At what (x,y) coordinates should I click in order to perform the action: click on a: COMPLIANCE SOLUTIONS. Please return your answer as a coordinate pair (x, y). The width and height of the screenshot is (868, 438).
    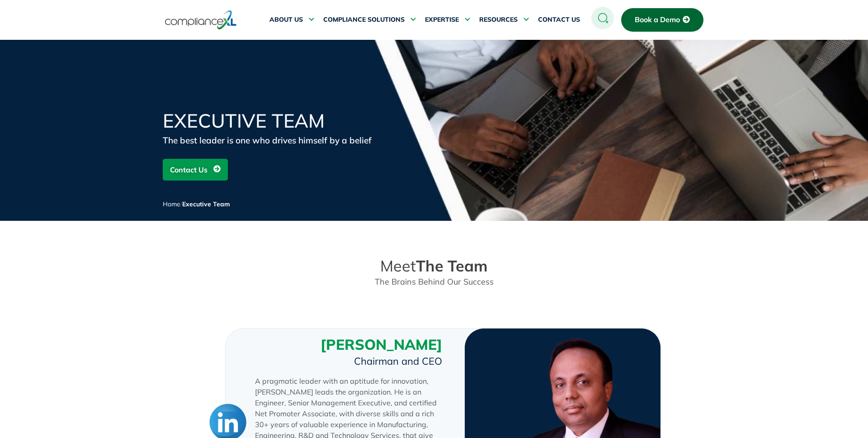
    Looking at the image, I should click on (369, 20).